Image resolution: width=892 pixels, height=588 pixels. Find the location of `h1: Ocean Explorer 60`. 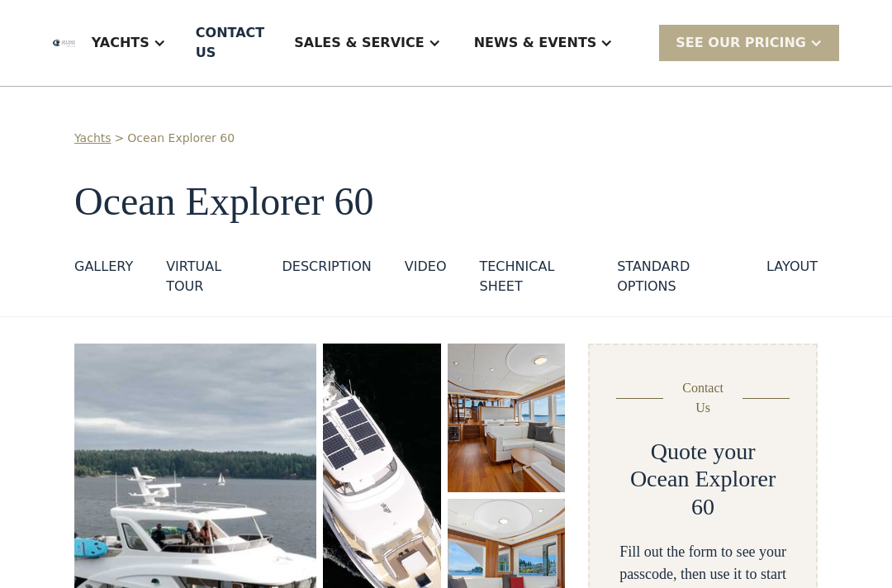

h1: Ocean Explorer 60 is located at coordinates (446, 201).